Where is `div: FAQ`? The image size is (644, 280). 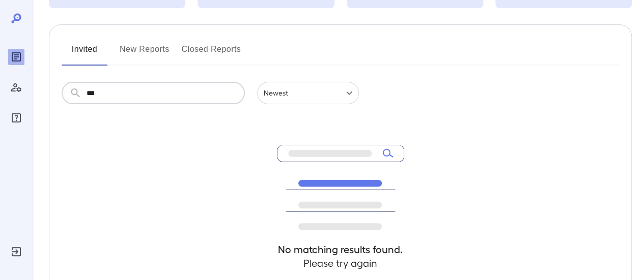
div: FAQ is located at coordinates (16, 118).